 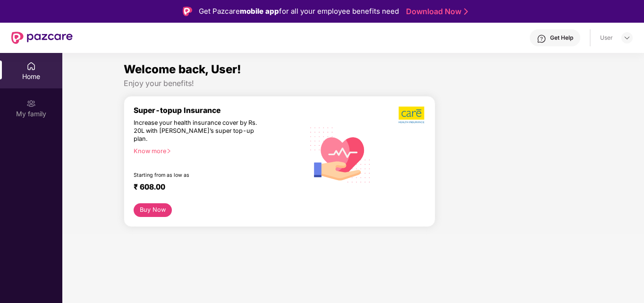 I want to click on img: svg+xml;base64,PHN2ZyBpZD0iSGVscC0zMngzMiIgeG1sbnM9Imh0dHA6Ly93d3cudzMub3JnLzIwMDAvc3ZnIiB3aWR0aD..., so click(x=542, y=39).